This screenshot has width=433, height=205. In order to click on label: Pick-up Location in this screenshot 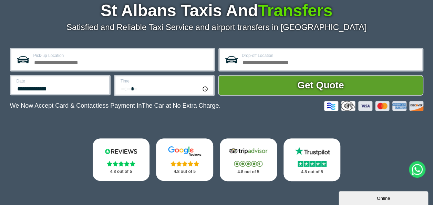, I will do `click(121, 55)`.